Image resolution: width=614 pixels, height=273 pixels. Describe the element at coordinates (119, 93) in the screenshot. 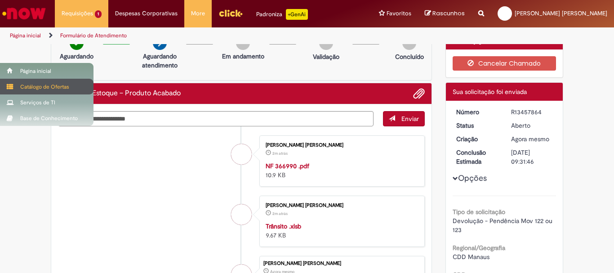

I see `h2: Gestão de Estoque – Produto Acabado Histórico de tíquete` at that location.